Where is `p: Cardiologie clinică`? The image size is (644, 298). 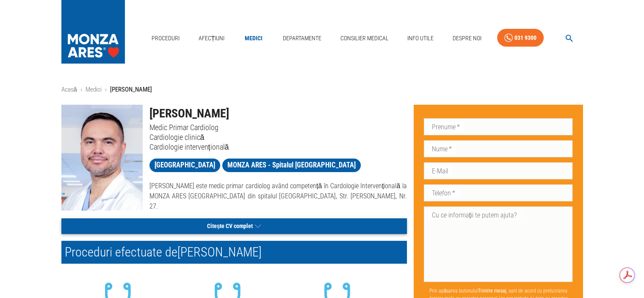 p: Cardiologie clinică is located at coordinates (278, 137).